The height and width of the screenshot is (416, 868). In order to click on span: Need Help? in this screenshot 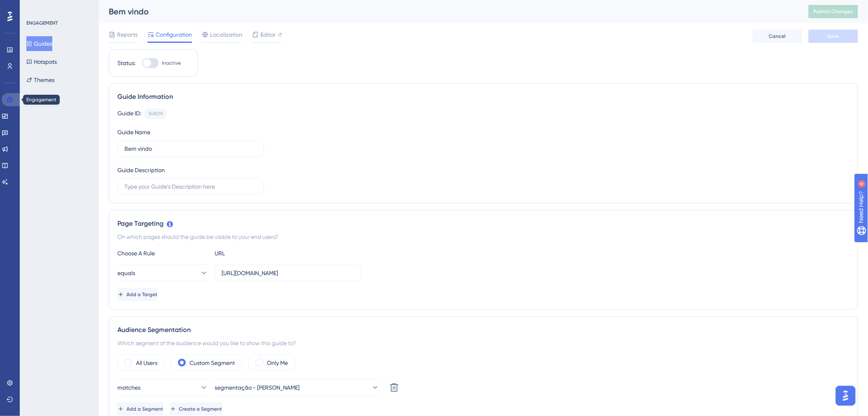, I will do `click(35, 7)`.